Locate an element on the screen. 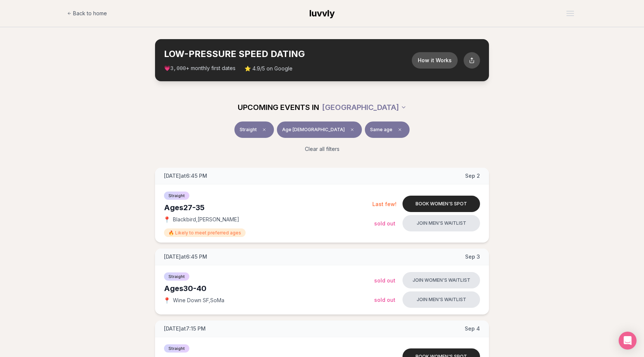 This screenshot has height=357, width=644. button: Same ageClear preference is located at coordinates (387, 130).